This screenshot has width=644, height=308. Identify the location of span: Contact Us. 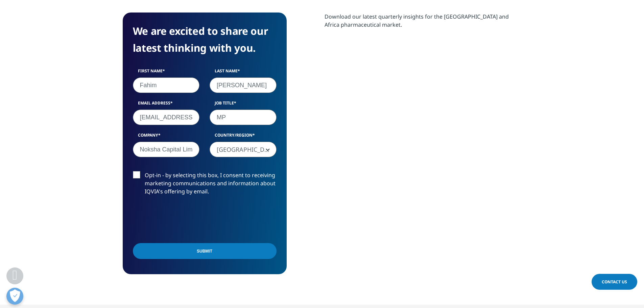
(615, 282).